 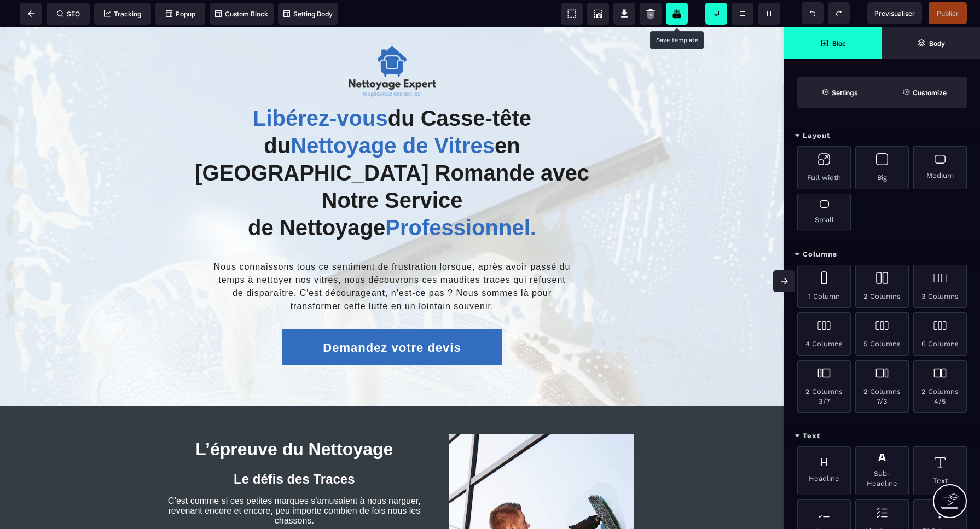 I want to click on span: Screenshot, so click(x=598, y=14).